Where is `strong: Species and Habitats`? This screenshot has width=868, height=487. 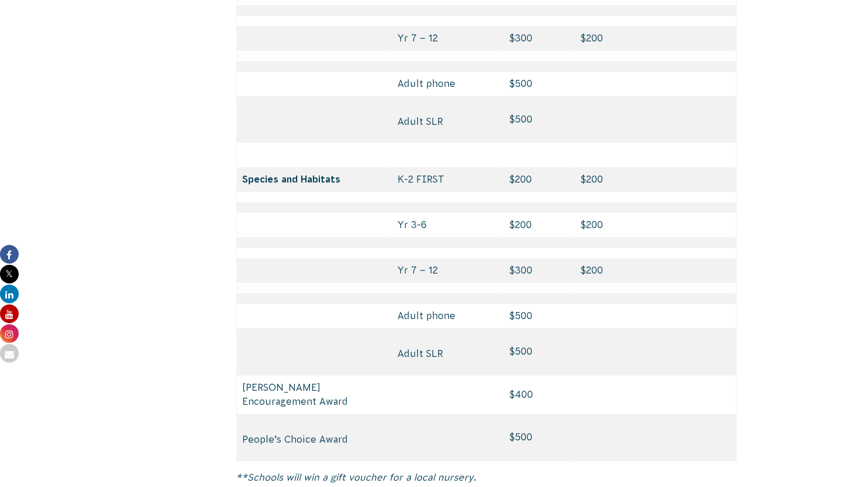 strong: Species and Habitats is located at coordinates (292, 179).